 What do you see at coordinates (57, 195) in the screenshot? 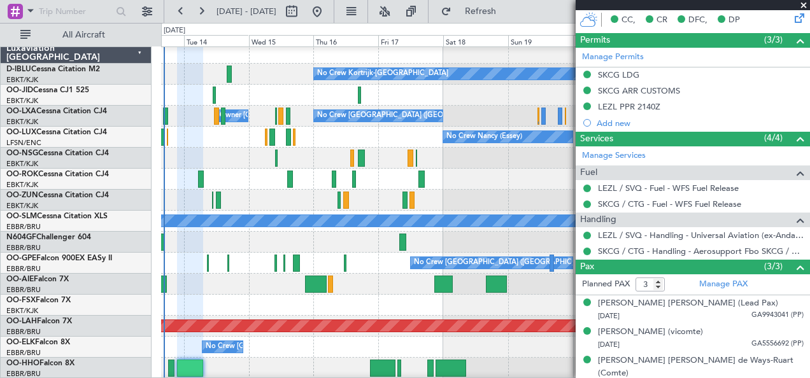
I see `a: OO-ZUNCessna Citation CJ4` at bounding box center [57, 195].